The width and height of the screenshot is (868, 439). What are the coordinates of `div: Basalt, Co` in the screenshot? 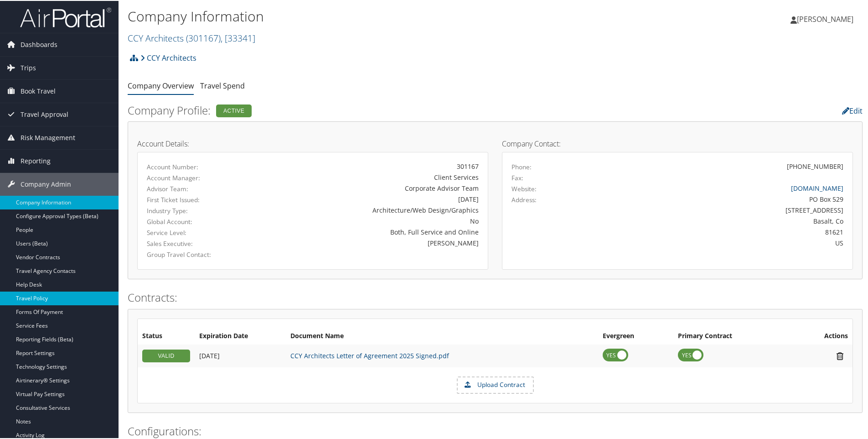 It's located at (720, 220).